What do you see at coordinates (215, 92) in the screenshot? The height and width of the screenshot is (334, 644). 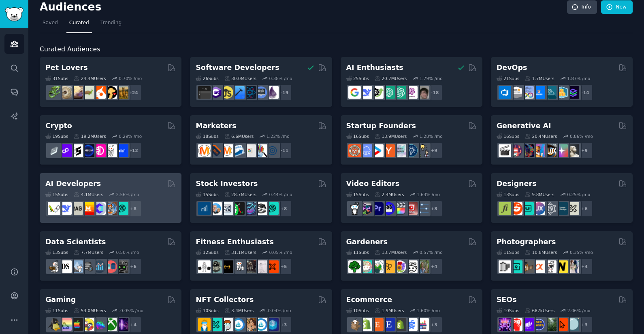 I see `img: csharp` at bounding box center [215, 92].